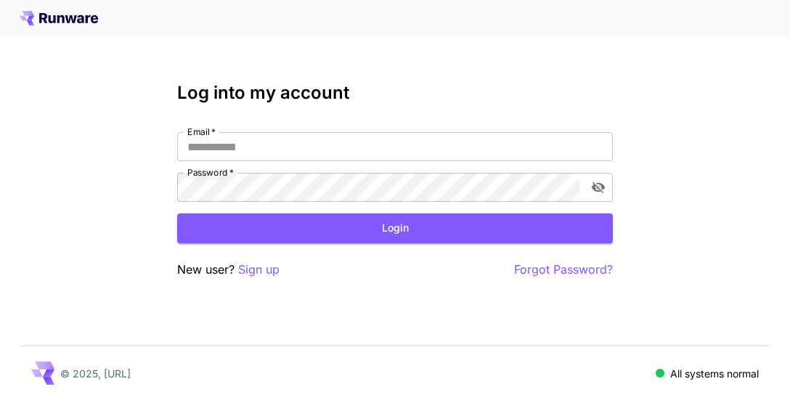 This screenshot has width=790, height=400. Describe the element at coordinates (228, 269) in the screenshot. I see `p: New user?` at that location.